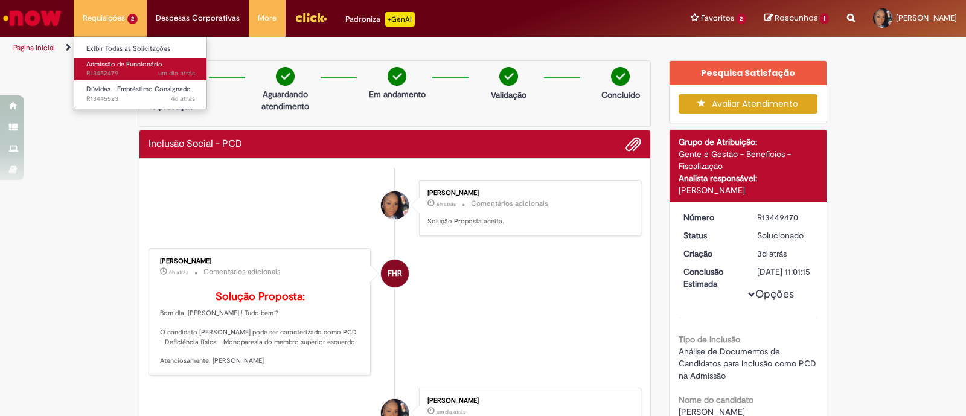 The image size is (966, 416). I want to click on span: 4d atrás, so click(183, 98).